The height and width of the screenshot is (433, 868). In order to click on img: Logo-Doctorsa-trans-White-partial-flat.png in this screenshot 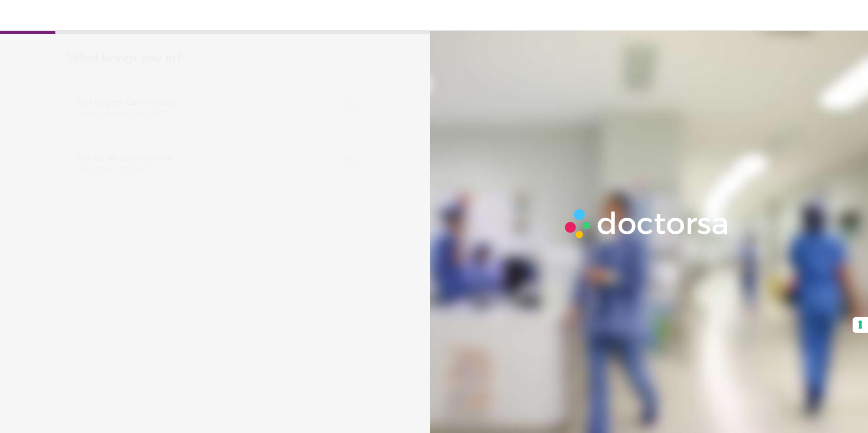, I will do `click(647, 223)`.